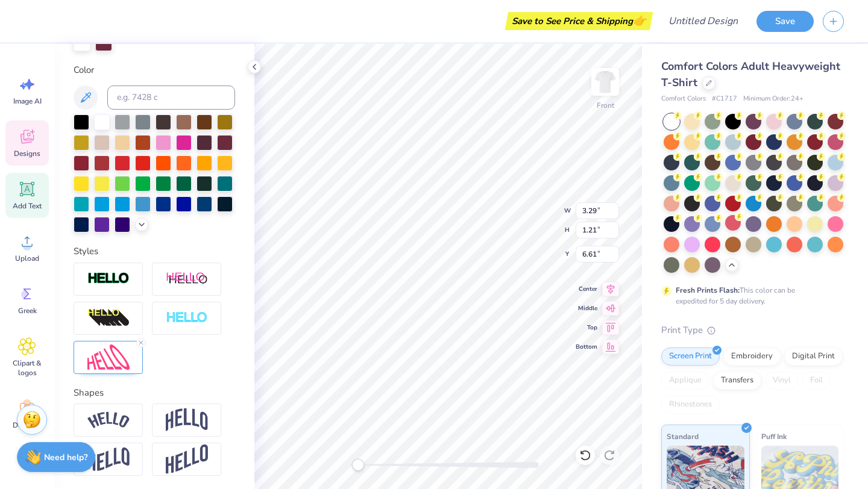 This screenshot has width=868, height=489. Describe the element at coordinates (752, 357) in the screenshot. I see `div: Embroidery` at that location.